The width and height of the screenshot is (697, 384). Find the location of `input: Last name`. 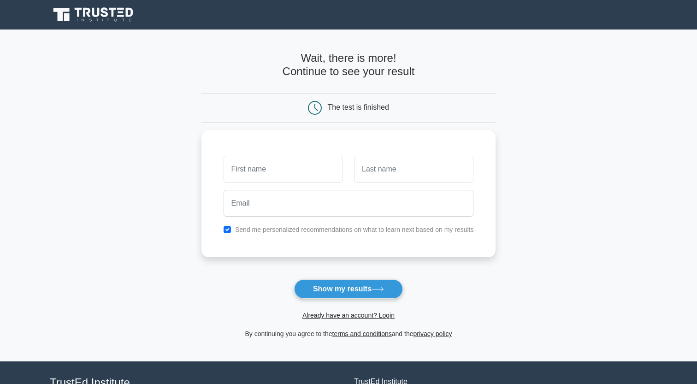

input: Last name is located at coordinates (414, 169).